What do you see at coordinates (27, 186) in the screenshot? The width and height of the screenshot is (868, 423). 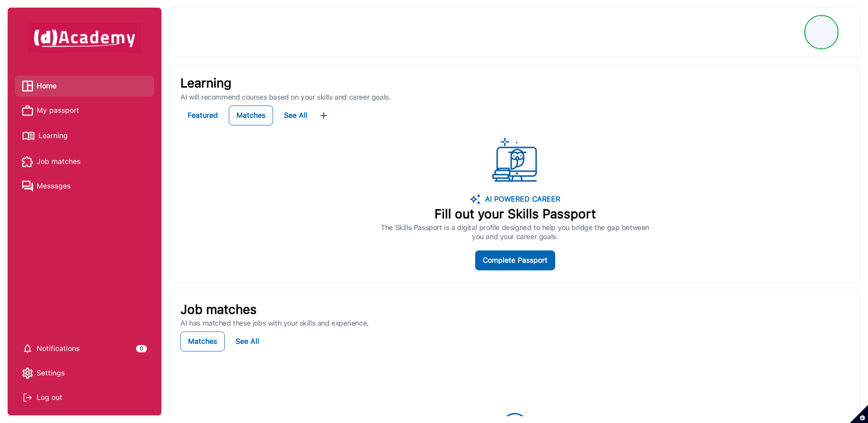 I see `img: Messages icon` at bounding box center [27, 186].